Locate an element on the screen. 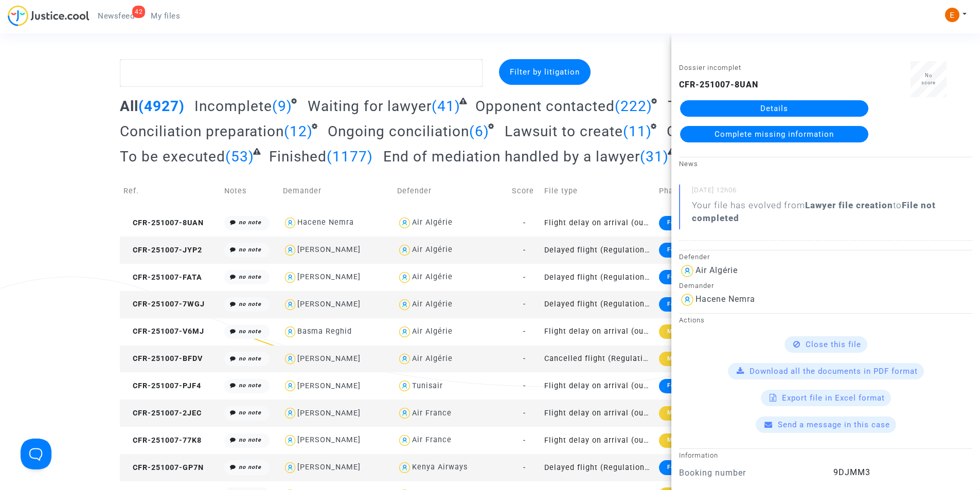 This screenshot has height=490, width=980. span: My files is located at coordinates (165, 16).